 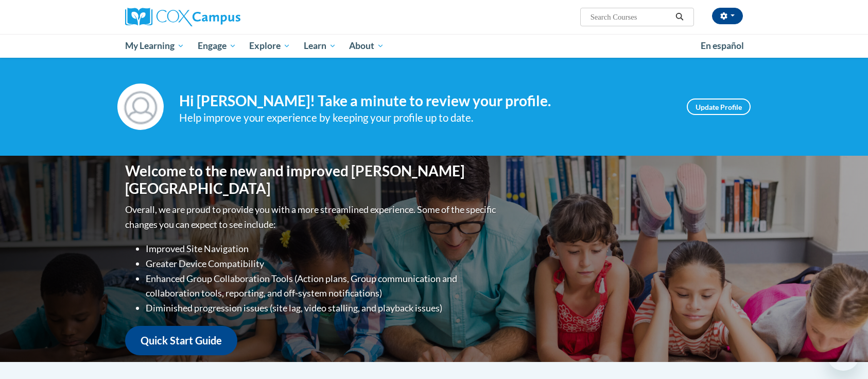 What do you see at coordinates (217, 46) in the screenshot?
I see `a: Engage` at bounding box center [217, 46].